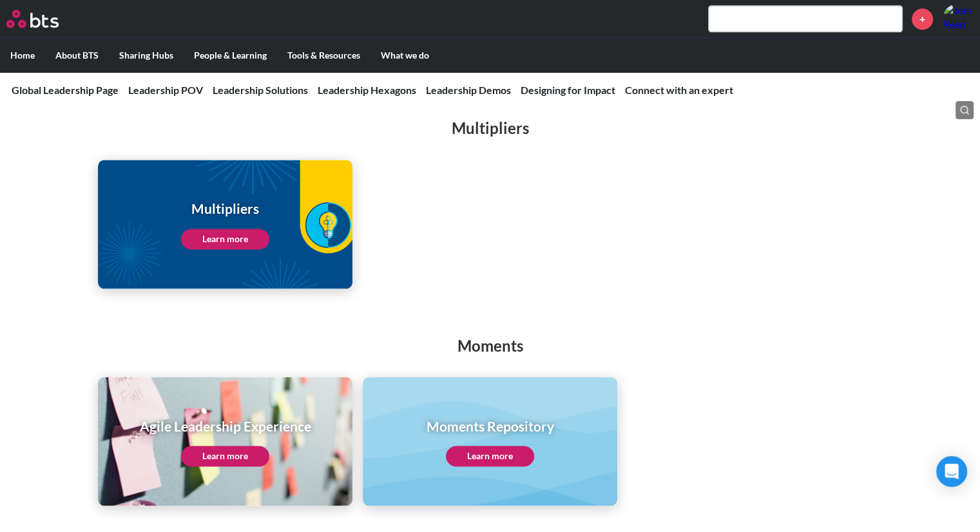  I want to click on a: Profile, so click(958, 18).